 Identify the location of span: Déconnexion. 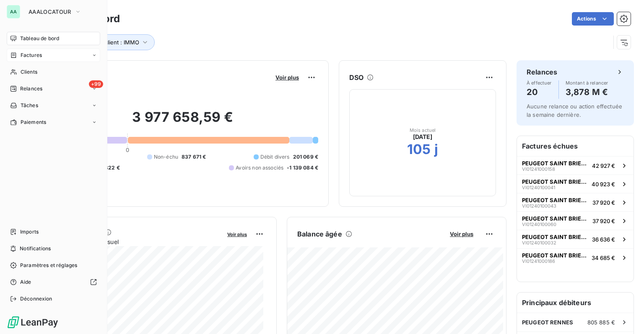
(36, 299).